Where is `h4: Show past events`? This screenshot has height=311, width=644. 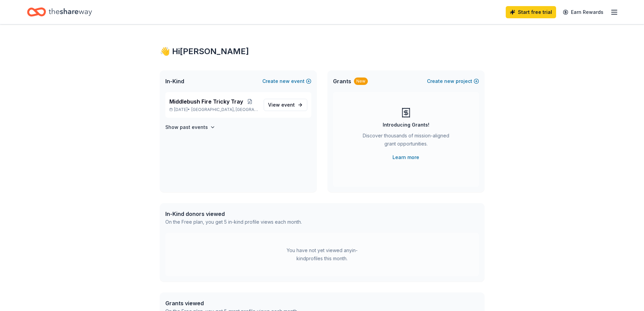 h4: Show past events is located at coordinates (186, 127).